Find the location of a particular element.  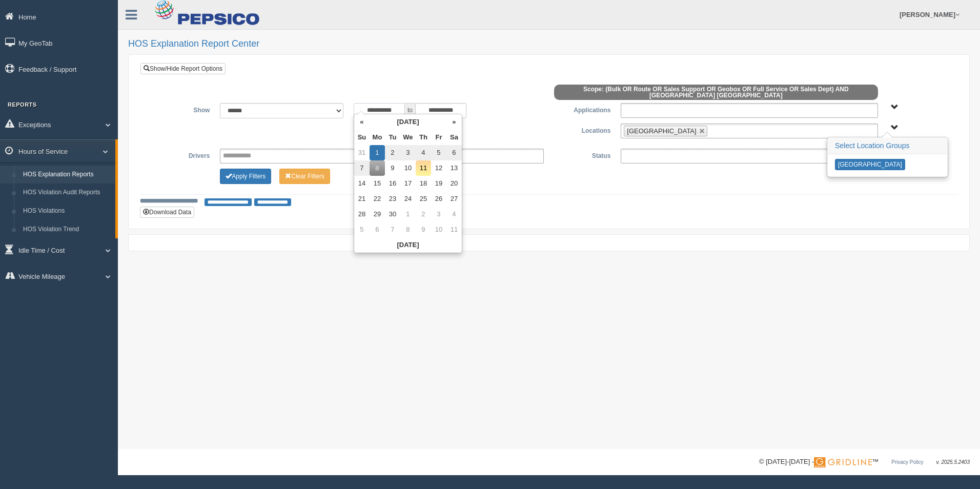

h3: Select Location Groups is located at coordinates (887, 146).